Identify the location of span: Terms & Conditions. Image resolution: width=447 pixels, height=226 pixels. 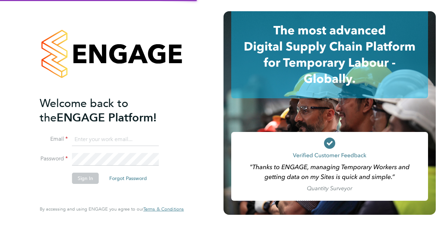
(163, 209).